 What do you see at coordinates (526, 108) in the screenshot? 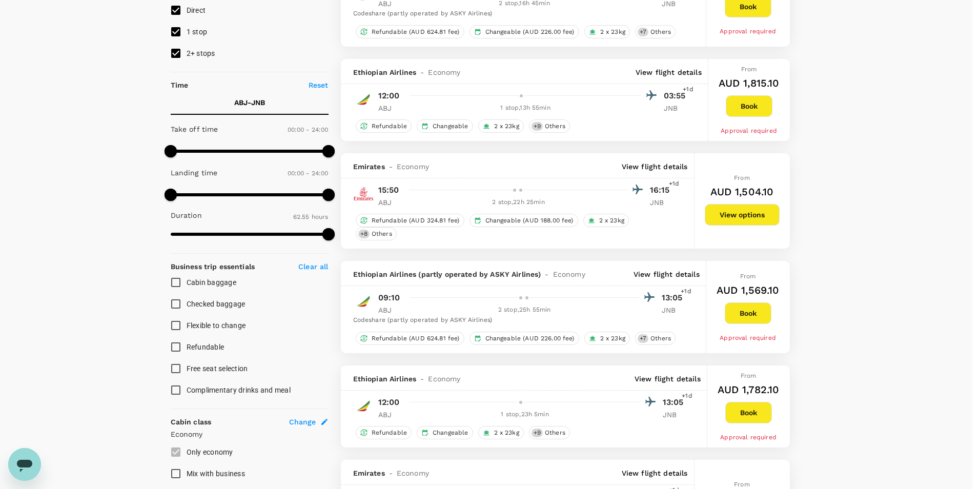
I see `div: 1 stop , 13h 55min` at bounding box center [526, 108].